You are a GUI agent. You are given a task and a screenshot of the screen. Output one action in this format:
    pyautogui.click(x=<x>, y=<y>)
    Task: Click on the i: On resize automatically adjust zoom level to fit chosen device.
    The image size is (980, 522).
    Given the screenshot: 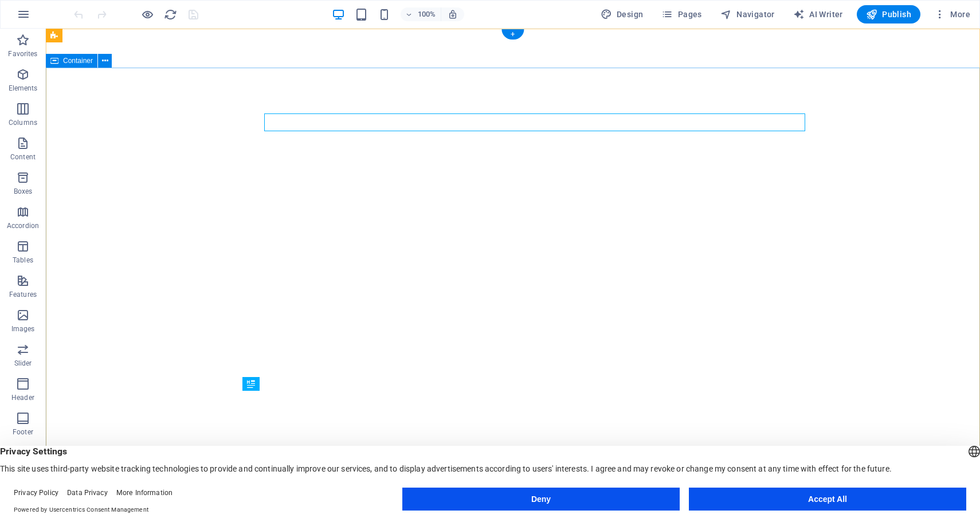 What is the action you would take?
    pyautogui.click(x=453, y=14)
    